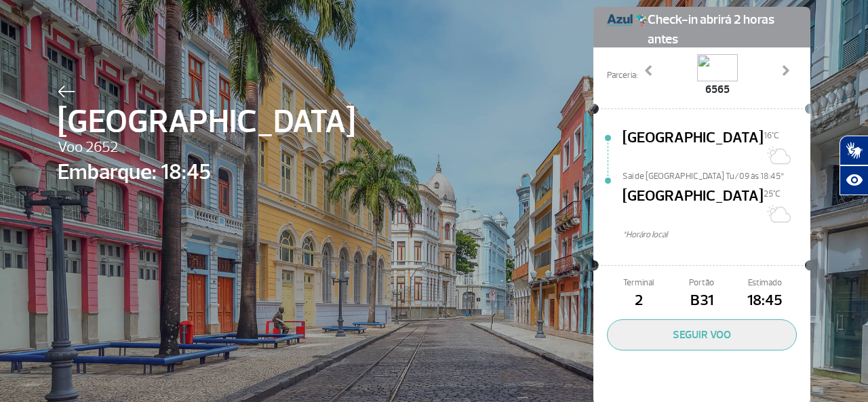 Image resolution: width=868 pixels, height=402 pixels. Describe the element at coordinates (722, 28) in the screenshot. I see `span: Check-in abrirá 2 horas antes` at that location.